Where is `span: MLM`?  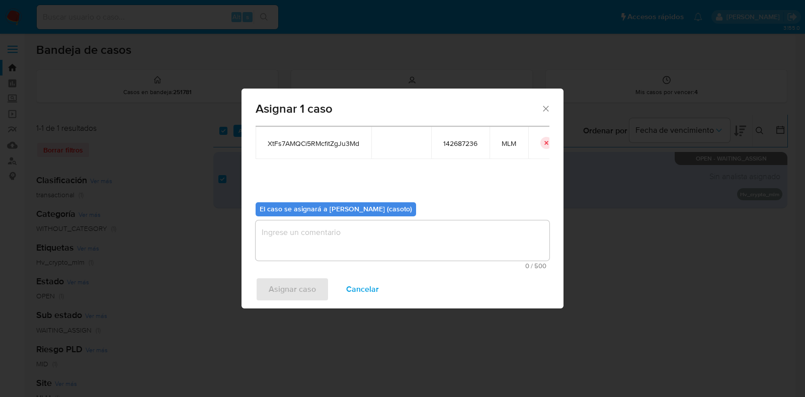
span: MLM is located at coordinates (508, 143).